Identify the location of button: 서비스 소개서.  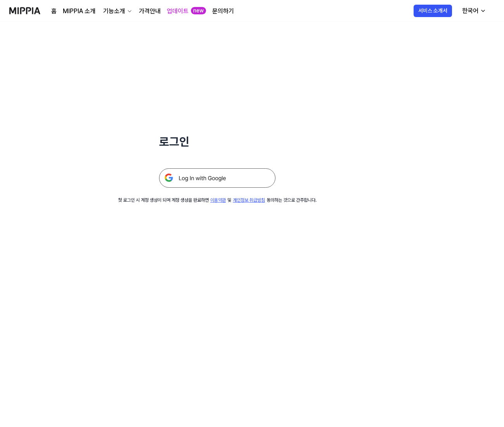
(433, 11).